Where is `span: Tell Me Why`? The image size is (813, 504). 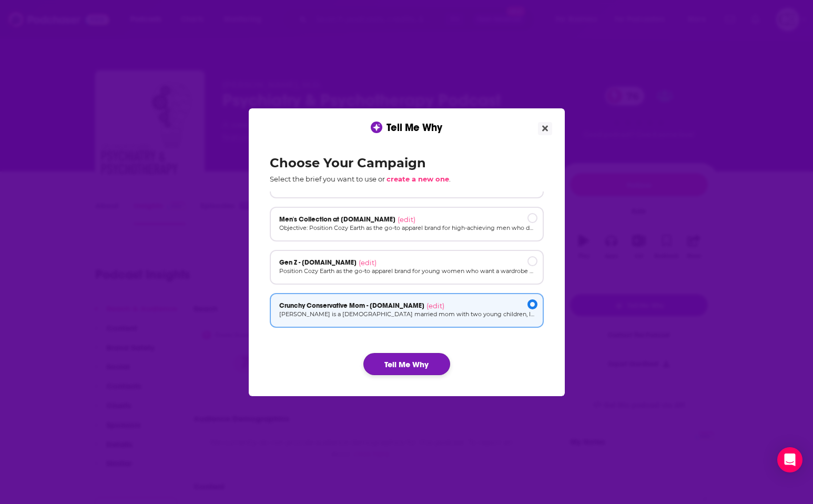 span: Tell Me Why is located at coordinates (415, 127).